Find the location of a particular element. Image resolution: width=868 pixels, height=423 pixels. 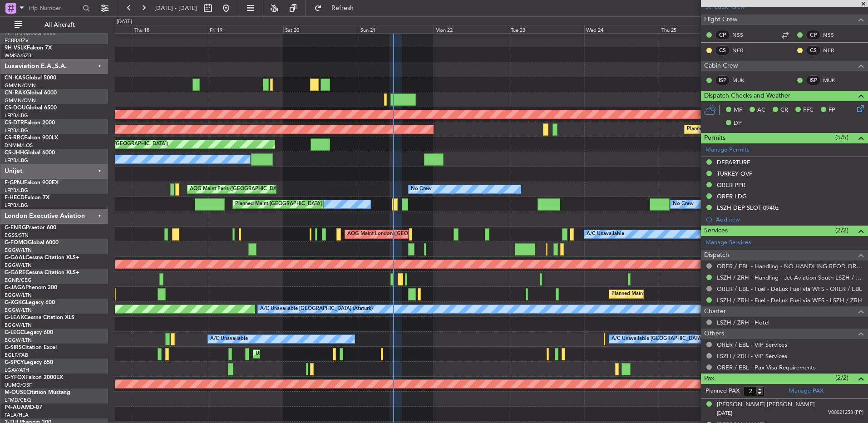

a: CS-DOUGlobal 6500 is located at coordinates (31, 108).